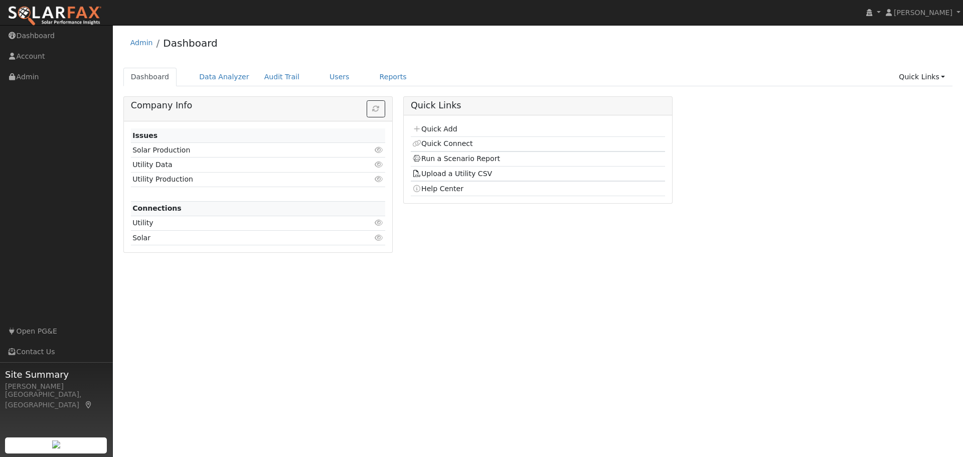 The width and height of the screenshot is (963, 457). What do you see at coordinates (141, 43) in the screenshot?
I see `a: Admin` at bounding box center [141, 43].